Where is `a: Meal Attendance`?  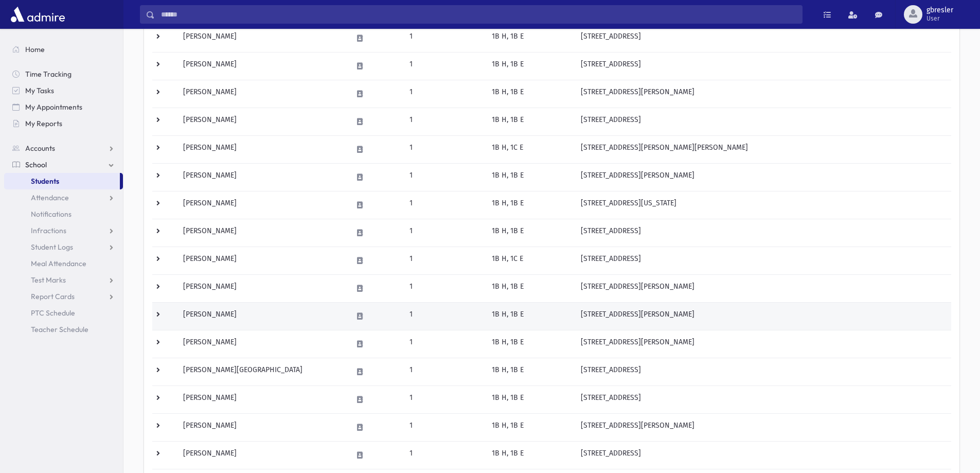 a: Meal Attendance is located at coordinates (63, 263).